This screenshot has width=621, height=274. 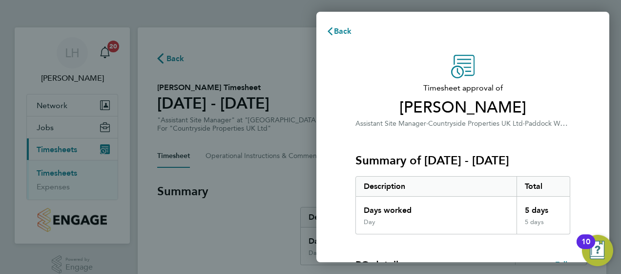 What do you see at coordinates (476, 123) in the screenshot?
I see `span: Countryside Properties UK Ltd` at bounding box center [476, 123].